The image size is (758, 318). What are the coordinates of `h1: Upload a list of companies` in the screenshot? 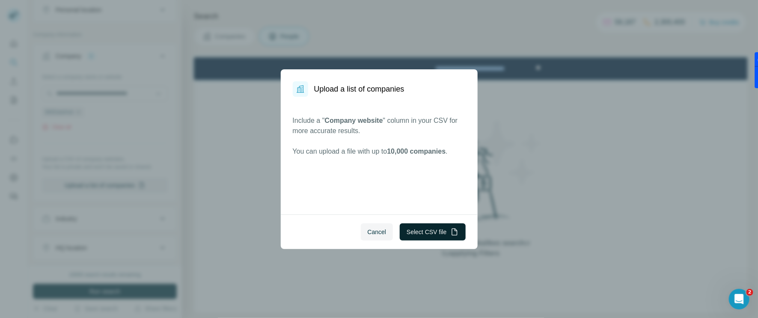 It's located at (359, 89).